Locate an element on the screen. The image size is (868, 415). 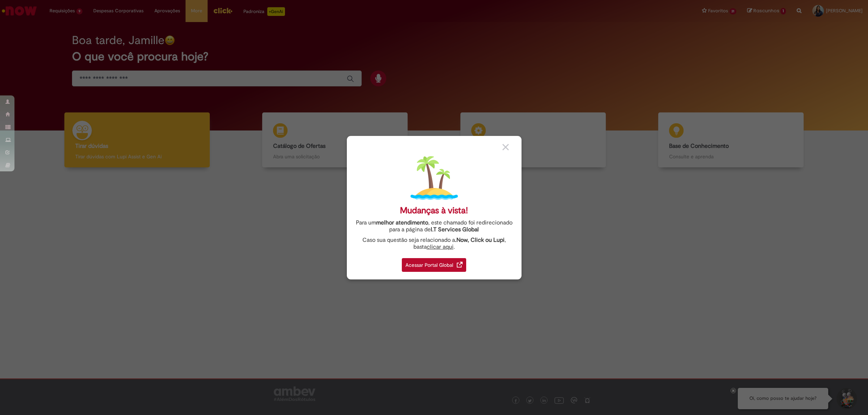
a: Acessar Portal Global is located at coordinates (434, 263).